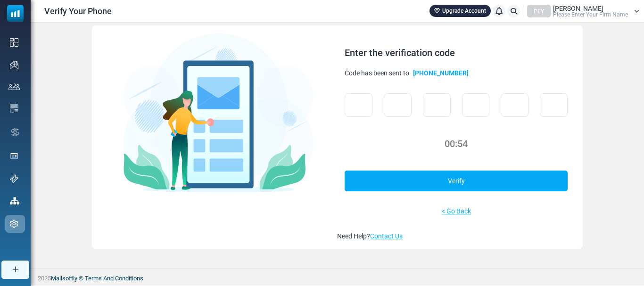  I want to click on img: workflow.svg, so click(15, 132).